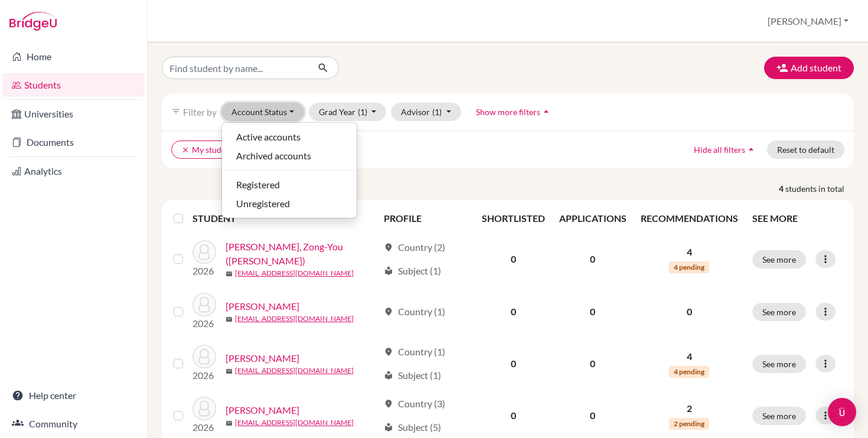 The width and height of the screenshot is (868, 438). I want to click on span: Archived accounts, so click(273, 156).